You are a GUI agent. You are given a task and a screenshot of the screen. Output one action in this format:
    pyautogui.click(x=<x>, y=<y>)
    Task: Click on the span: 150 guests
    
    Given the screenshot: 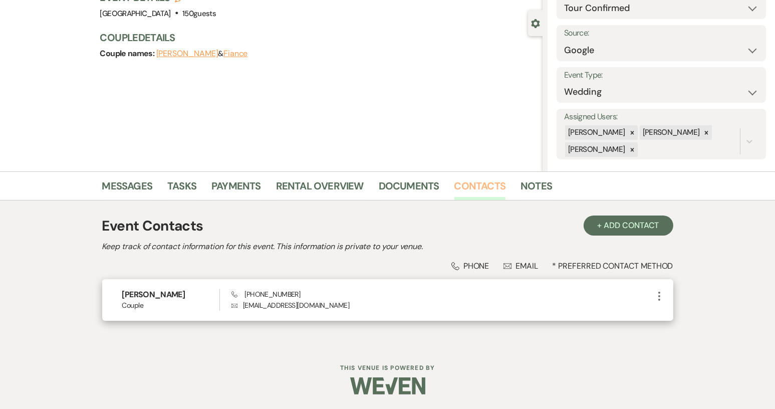 What is the action you would take?
    pyautogui.click(x=199, y=14)
    